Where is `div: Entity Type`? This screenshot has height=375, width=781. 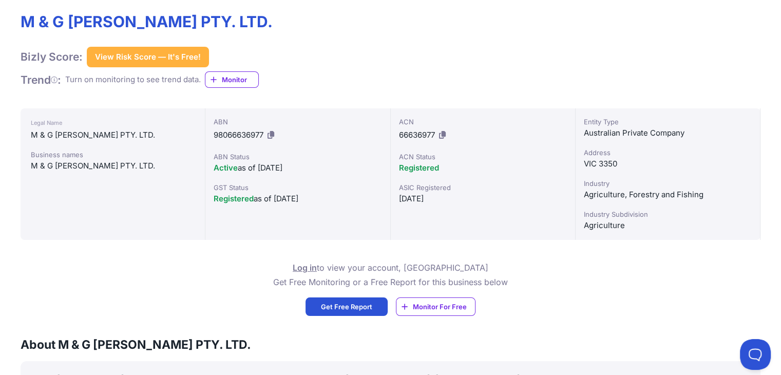
div: Entity Type is located at coordinates (667, 122).